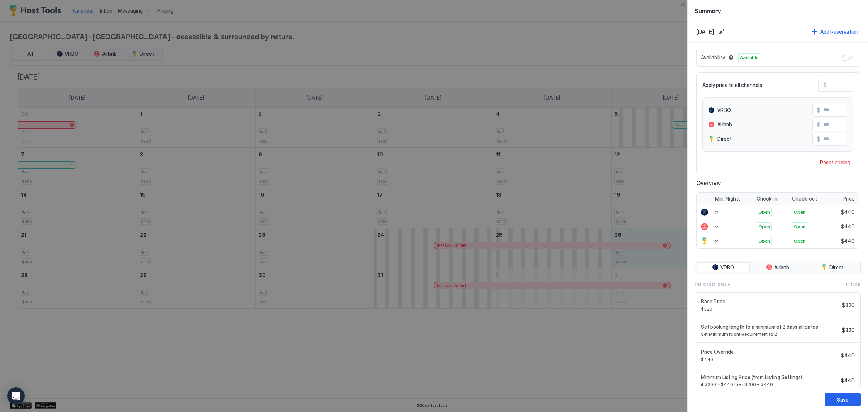  What do you see at coordinates (835, 162) in the screenshot?
I see `button: Reset pricing` at bounding box center [835, 162].